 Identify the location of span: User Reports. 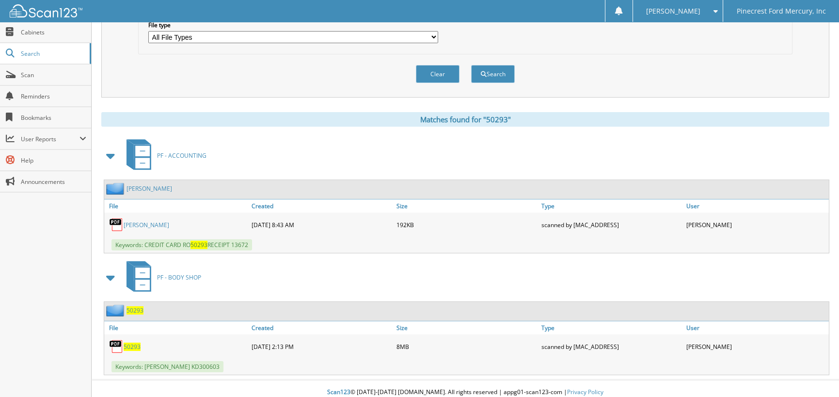
(50, 139).